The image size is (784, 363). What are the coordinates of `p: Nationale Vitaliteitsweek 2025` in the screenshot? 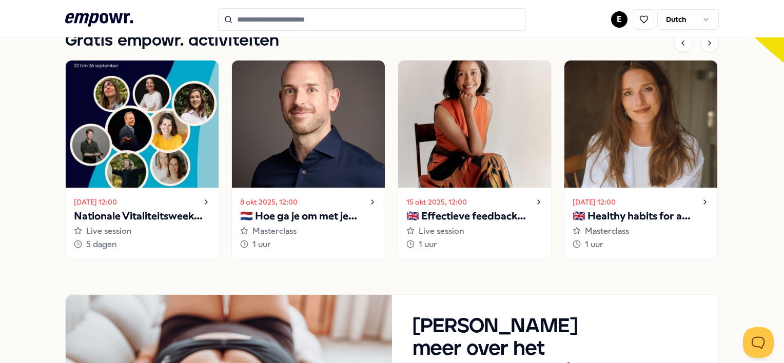 It's located at (142, 217).